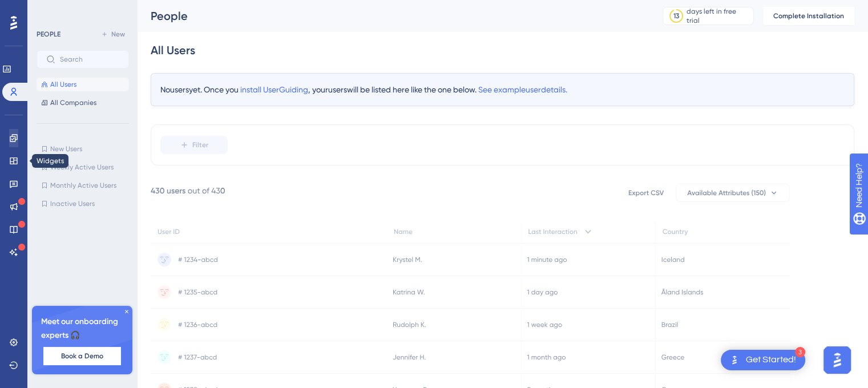 The image size is (868, 388). What do you see at coordinates (200, 145) in the screenshot?
I see `span: Filter` at bounding box center [200, 145].